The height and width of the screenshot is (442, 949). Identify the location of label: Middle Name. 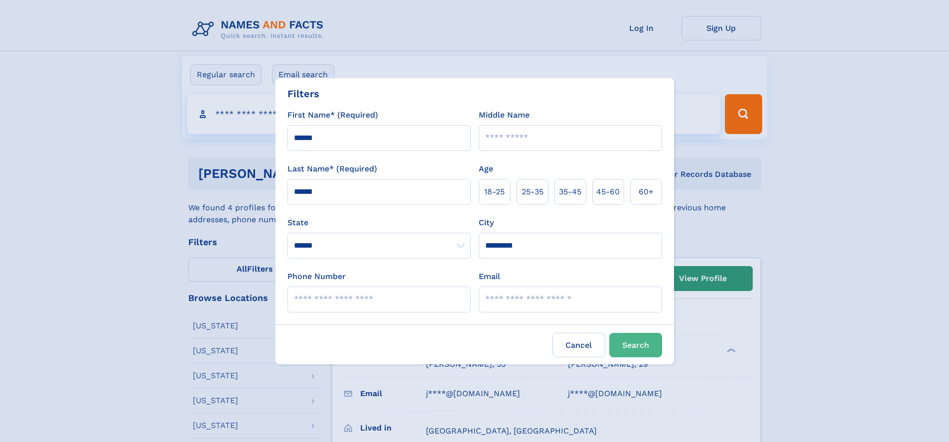
(504, 115).